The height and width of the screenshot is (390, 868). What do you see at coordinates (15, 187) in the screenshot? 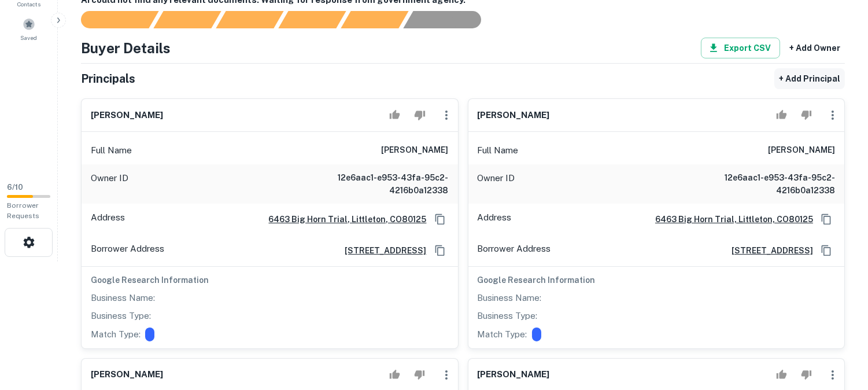
I see `span: 6 / 10` at bounding box center [15, 187].